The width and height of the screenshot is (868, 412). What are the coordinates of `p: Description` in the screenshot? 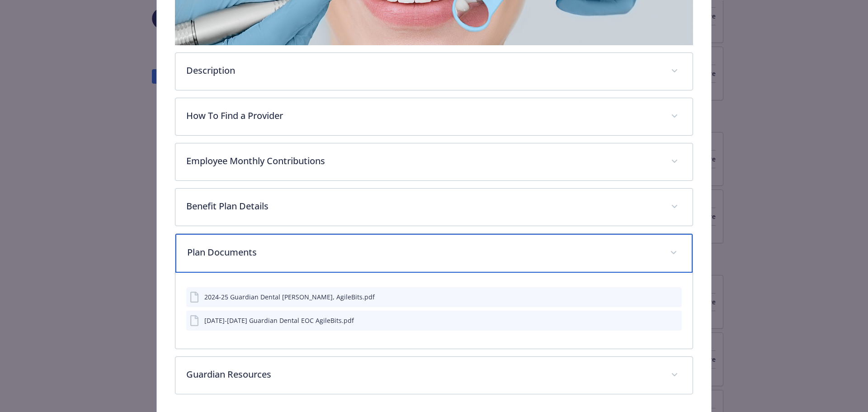 It's located at (423, 71).